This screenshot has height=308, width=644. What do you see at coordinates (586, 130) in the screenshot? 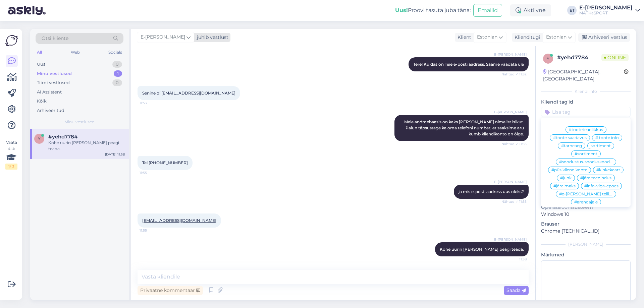
I see `span: #tooteteadlikkus` at bounding box center [586, 130].